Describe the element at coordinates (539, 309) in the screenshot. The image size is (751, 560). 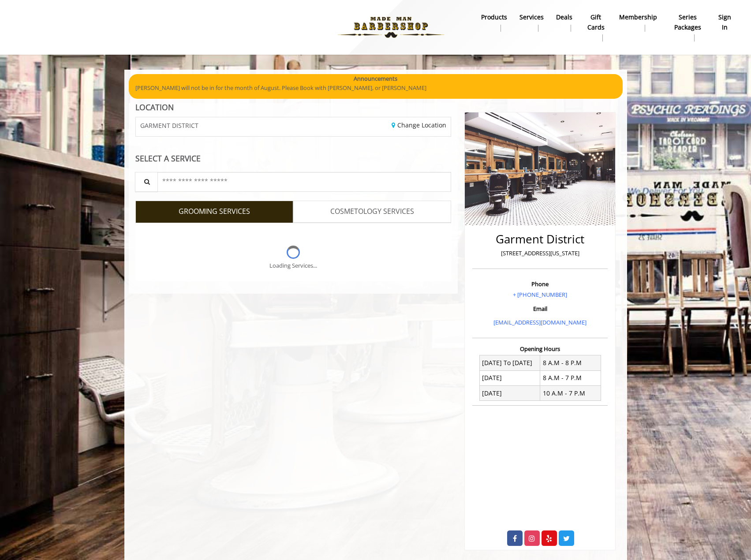
I see `h3: Email` at that location.